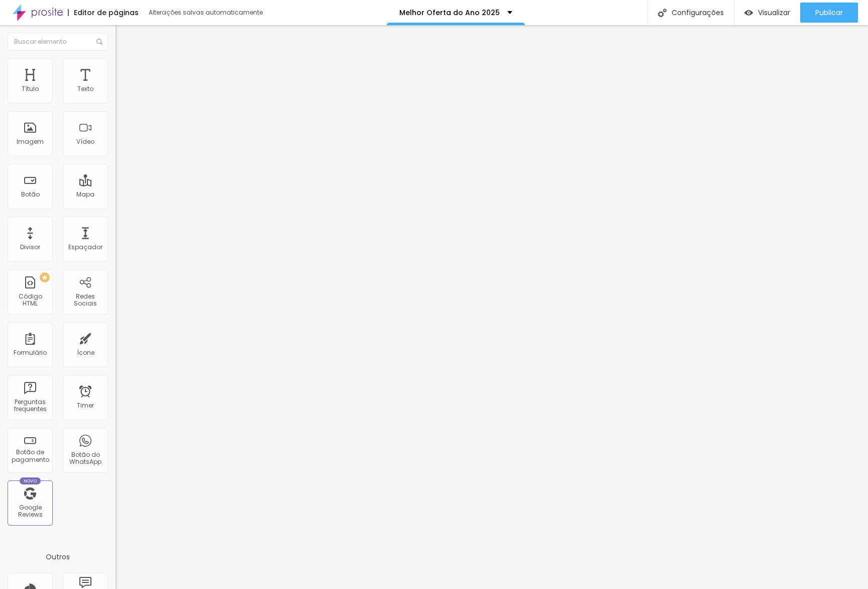 This screenshot has width=868, height=589. Describe the element at coordinates (30, 300) in the screenshot. I see `div: Código HTML` at that location.